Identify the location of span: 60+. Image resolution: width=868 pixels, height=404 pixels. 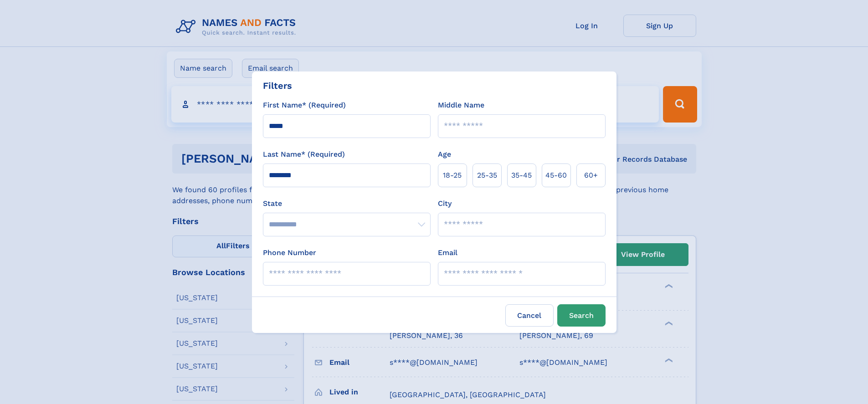
(591, 176).